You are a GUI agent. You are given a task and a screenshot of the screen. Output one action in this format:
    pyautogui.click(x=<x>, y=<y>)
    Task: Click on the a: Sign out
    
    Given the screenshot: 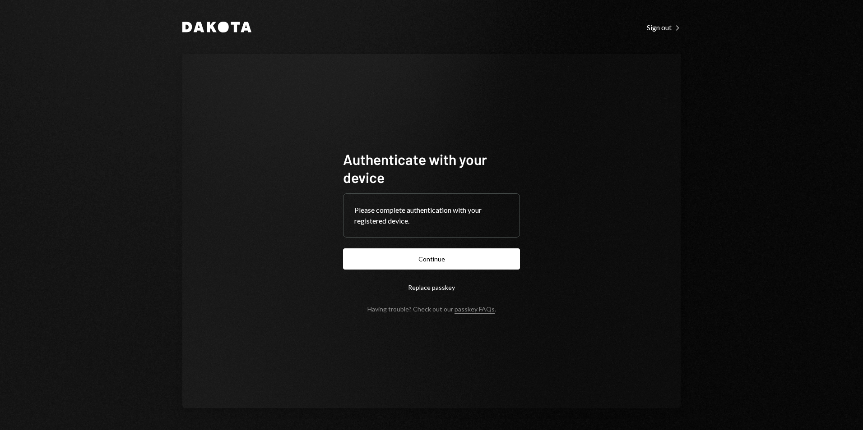 What is the action you would take?
    pyautogui.click(x=663, y=27)
    